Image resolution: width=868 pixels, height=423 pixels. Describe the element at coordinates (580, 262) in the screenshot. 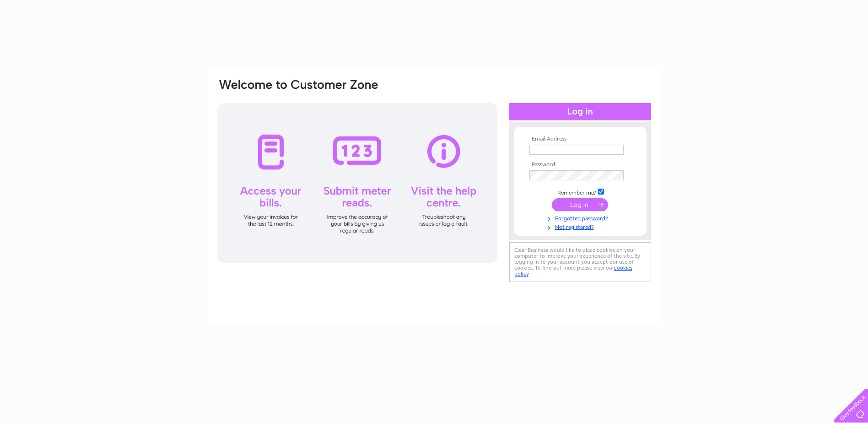

I see `div: Clear Business would like to place cookies on your computer to improve your experience of the sit...` at that location.